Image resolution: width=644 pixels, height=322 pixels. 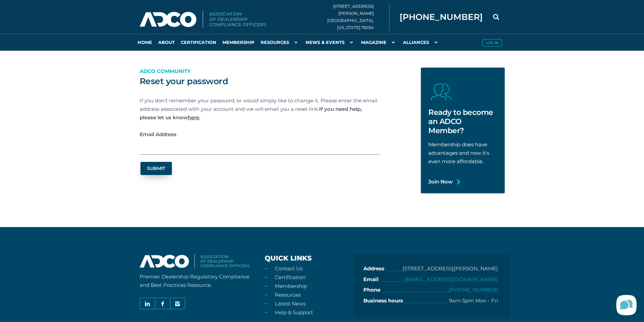 What do you see at coordinates (290, 304) in the screenshot?
I see `a: Latest News` at bounding box center [290, 304].